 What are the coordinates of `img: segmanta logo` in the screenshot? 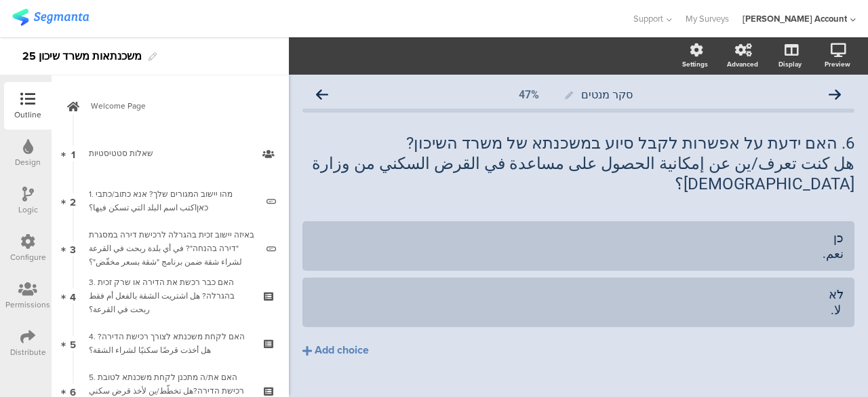 It's located at (50, 17).